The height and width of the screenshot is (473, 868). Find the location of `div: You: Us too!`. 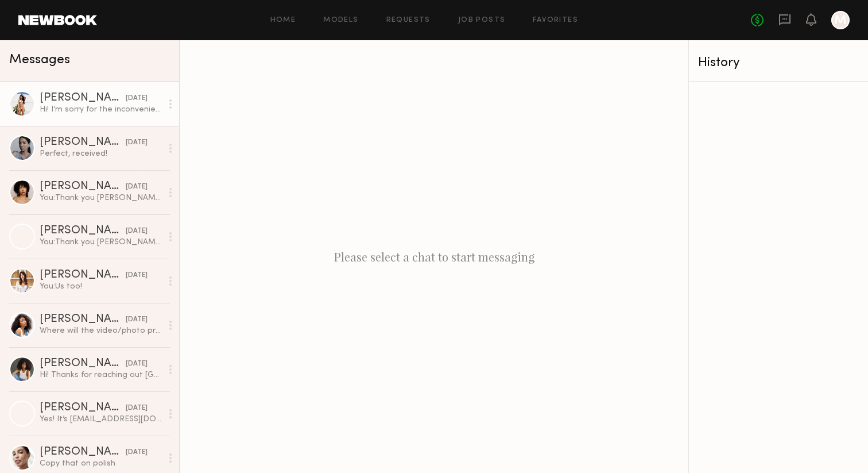

div: You: Us too! is located at coordinates (101, 286).